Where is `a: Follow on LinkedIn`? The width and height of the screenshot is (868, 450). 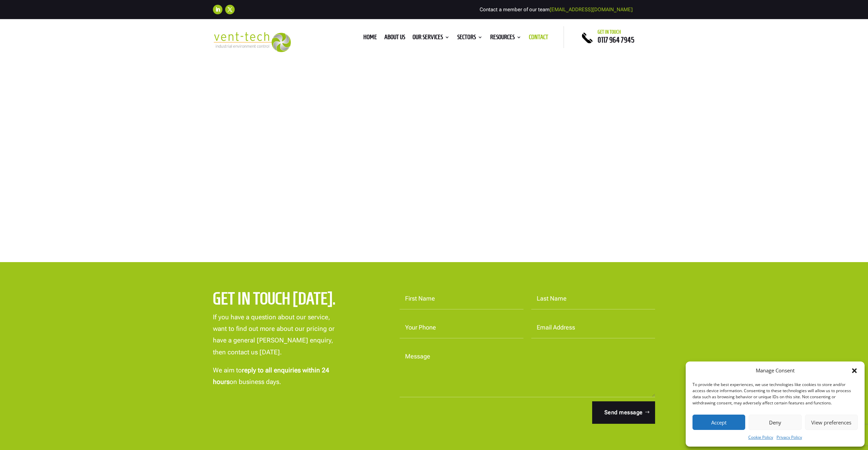
a: Follow on LinkedIn is located at coordinates (218, 10).